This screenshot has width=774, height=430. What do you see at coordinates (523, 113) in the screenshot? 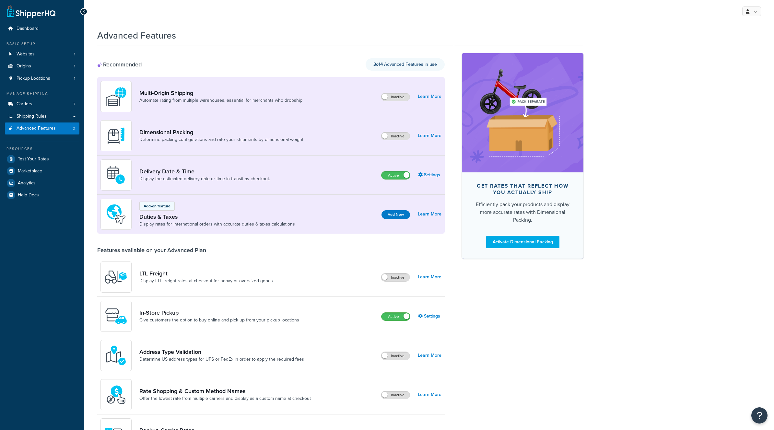
I see `img: feature-image-dim-d40ad3071a2b3c8e08177464837368e35600d3c5e73b18a22c1e4bb210dc32ac.png` at bounding box center [523, 113].